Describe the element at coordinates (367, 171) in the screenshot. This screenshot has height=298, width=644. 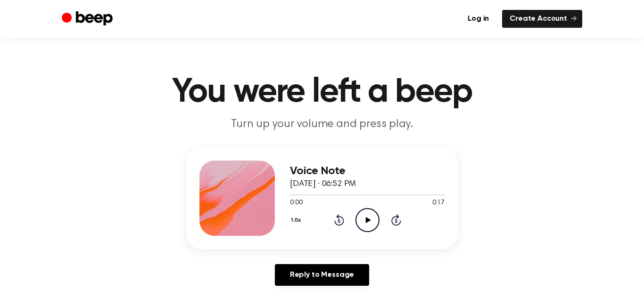
I see `h3: Voice Note` at that location.